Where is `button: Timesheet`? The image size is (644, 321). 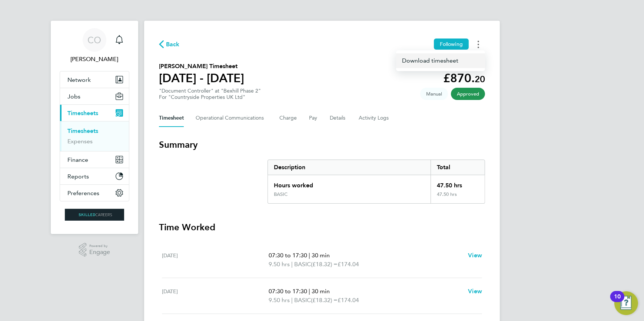
button: Timesheet is located at coordinates (171, 118).